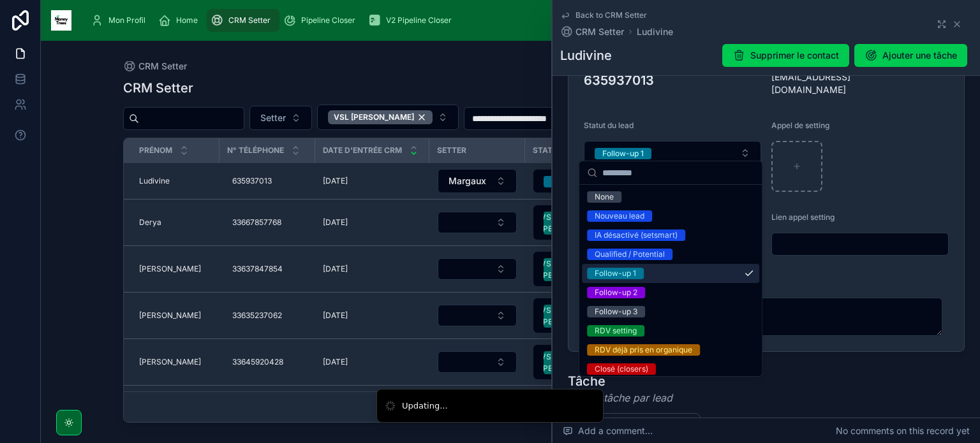 This screenshot has width=980, height=443. I want to click on div: Nouveau lead, so click(620, 216).